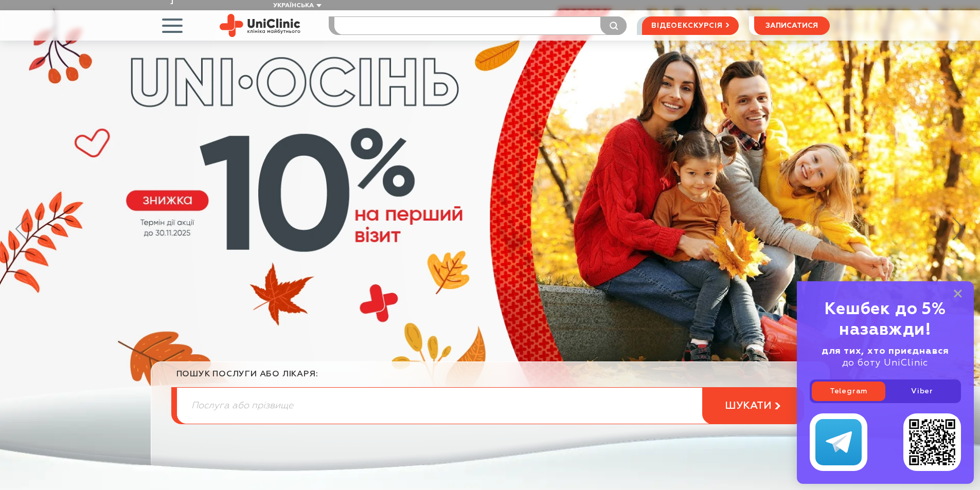 The width and height of the screenshot is (980, 490). Describe the element at coordinates (792, 26) in the screenshot. I see `button: записатися` at that location.